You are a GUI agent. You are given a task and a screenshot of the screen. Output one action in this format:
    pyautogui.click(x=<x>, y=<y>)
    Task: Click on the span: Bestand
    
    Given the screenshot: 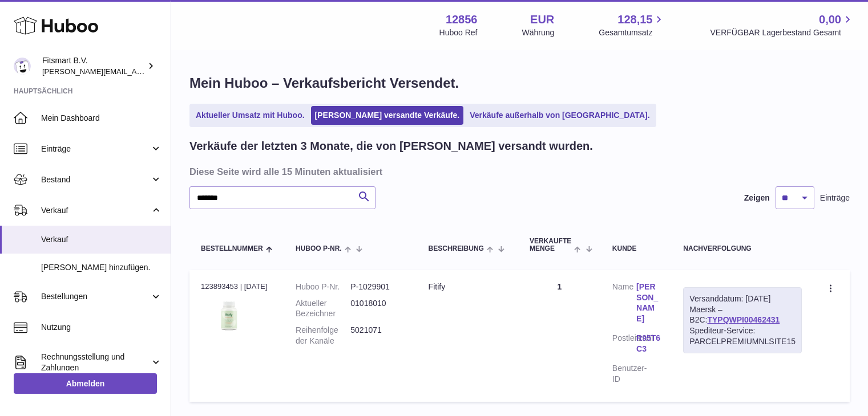 What is the action you would take?
    pyautogui.click(x=95, y=179)
    